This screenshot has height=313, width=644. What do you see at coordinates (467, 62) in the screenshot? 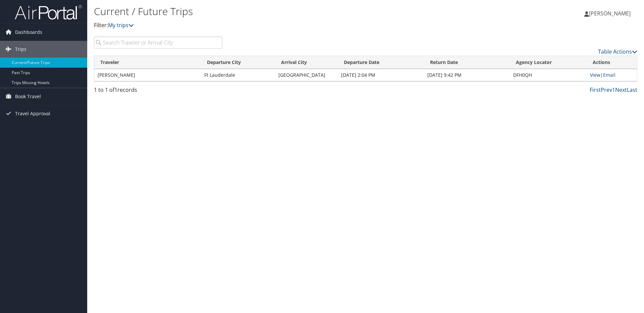
I see `th: Return Date: activate to sort column ascending` at bounding box center [467, 62].